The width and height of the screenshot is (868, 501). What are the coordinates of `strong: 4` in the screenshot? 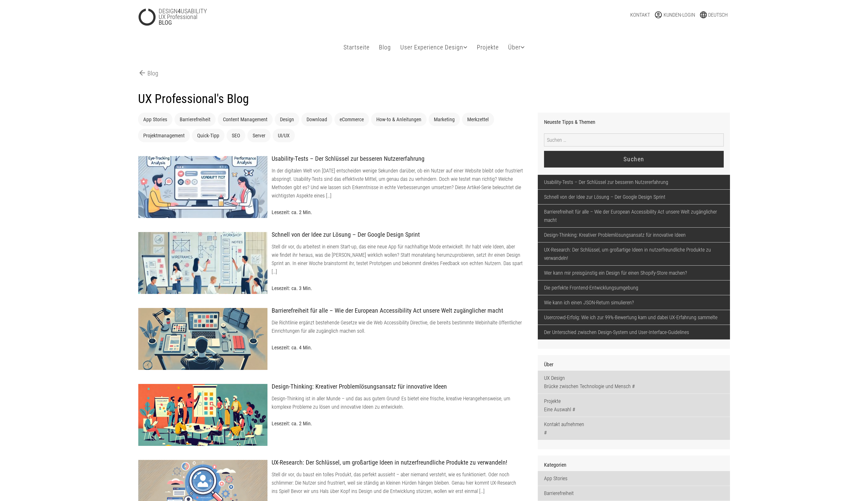 It's located at (179, 11).